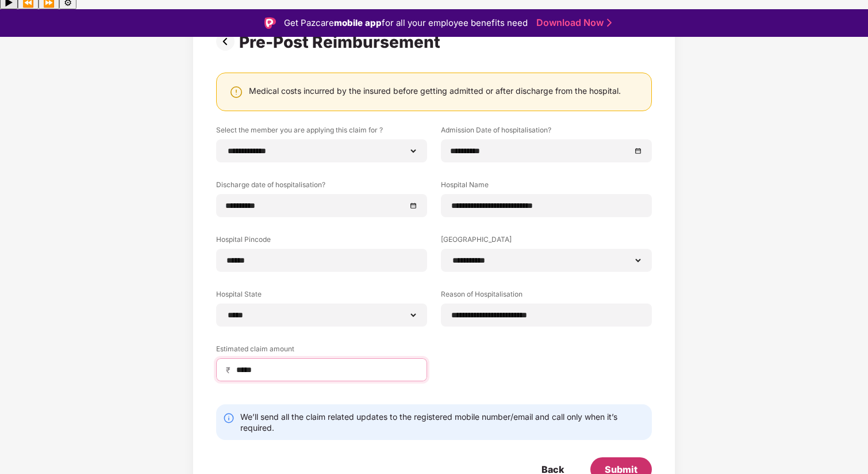  What do you see at coordinates (443, 422) in the screenshot?
I see `div: We’ll send all the claim related updates to the registered mobile number/email and call only when...` at bounding box center [443, 422].